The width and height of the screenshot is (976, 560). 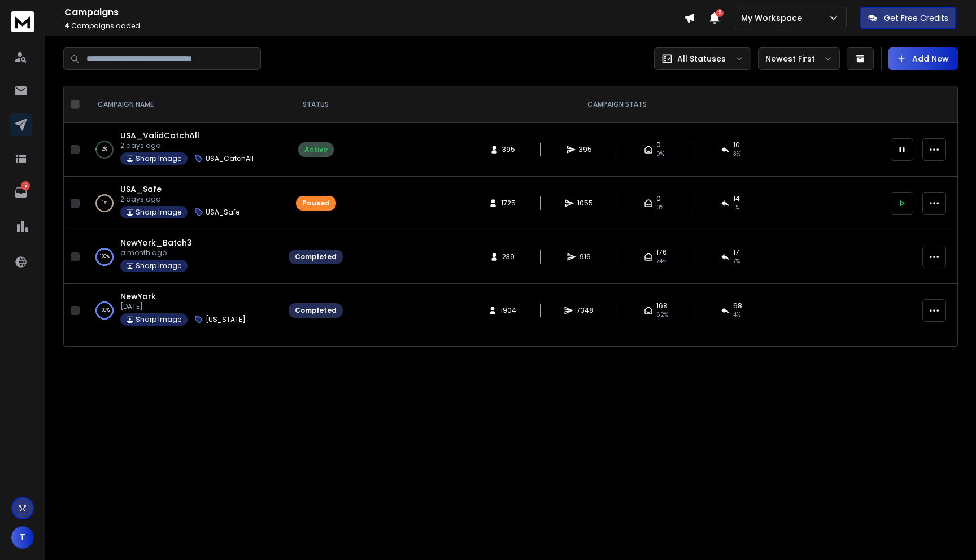 What do you see at coordinates (774, 18) in the screenshot?
I see `p: My Workspace` at bounding box center [774, 18].